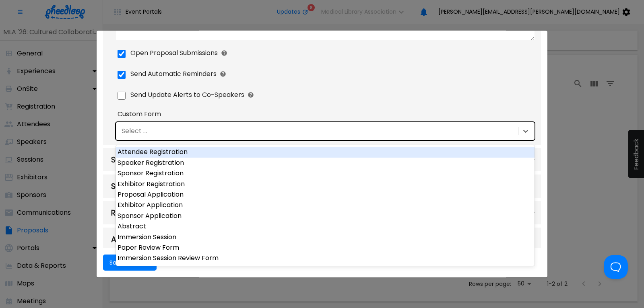 This screenshot has width=644, height=308. What do you see at coordinates (174, 53) in the screenshot?
I see `span: Open Proposal Submissions` at bounding box center [174, 53].